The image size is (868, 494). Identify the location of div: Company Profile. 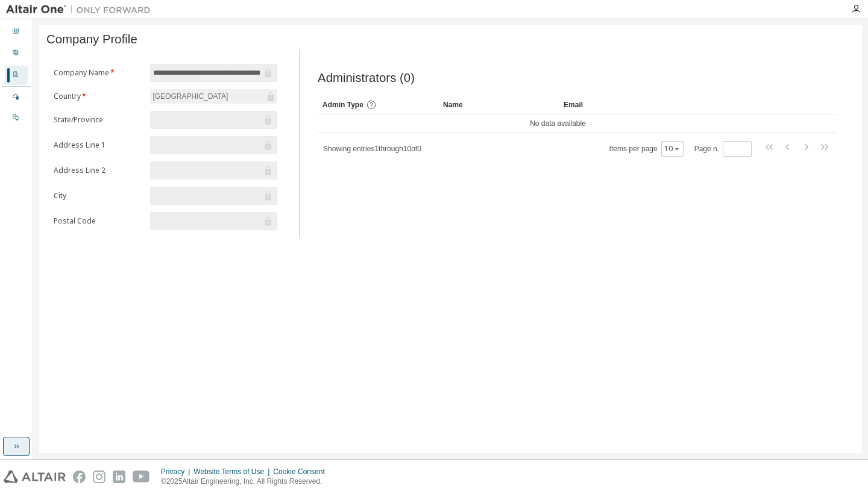
(16, 75).